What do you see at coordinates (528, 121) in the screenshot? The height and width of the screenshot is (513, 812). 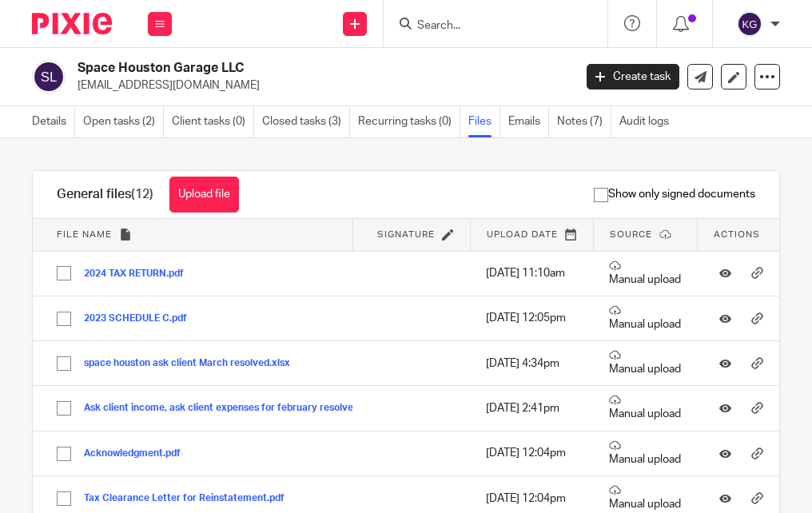 I see `a: Emails` at bounding box center [528, 121].